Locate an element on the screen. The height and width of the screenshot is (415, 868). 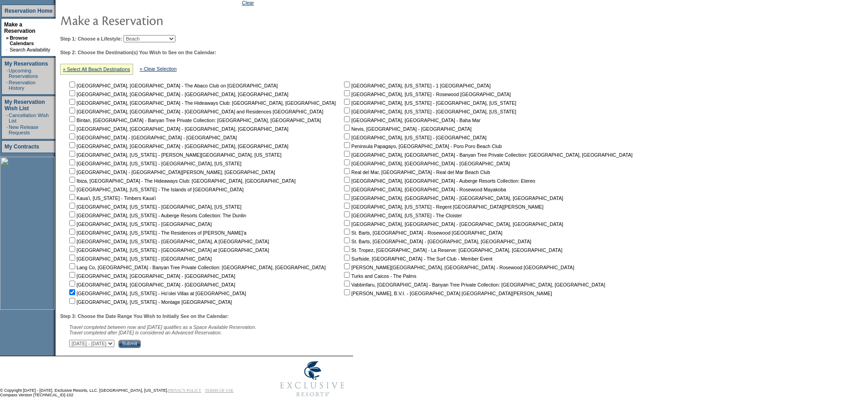
a: Make a Reservation is located at coordinates (20, 28).